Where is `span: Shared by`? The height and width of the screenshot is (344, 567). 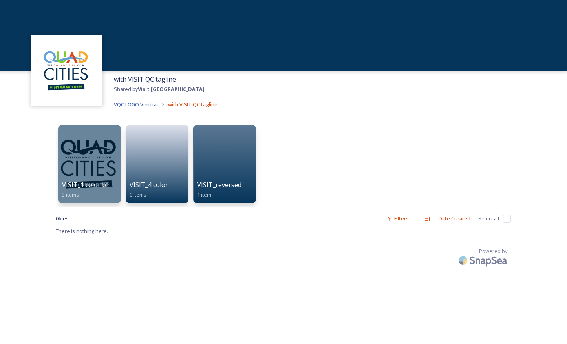 span: Shared by is located at coordinates (159, 89).